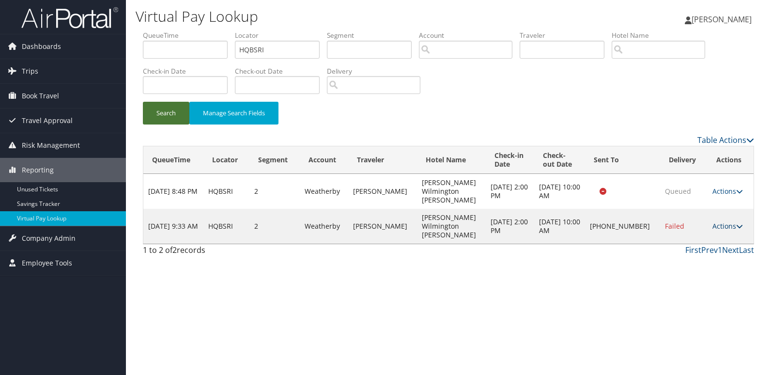 Image resolution: width=771 pixels, height=375 pixels. What do you see at coordinates (324, 160) in the screenshot?
I see `th: Account: activate to sort column ascending` at bounding box center [324, 160].